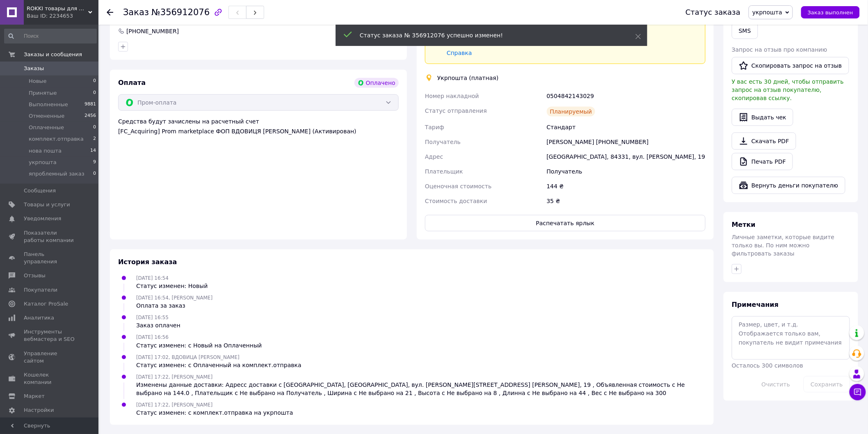 Image resolution: width=868 pixels, height=434 pixels. I want to click on span: Каталог ProSale, so click(46, 304).